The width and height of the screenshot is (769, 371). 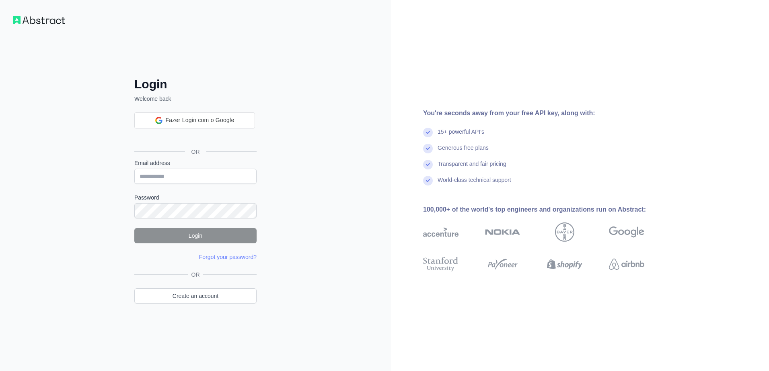 What do you see at coordinates (626, 264) in the screenshot?
I see `img: airbnb` at bounding box center [626, 264].